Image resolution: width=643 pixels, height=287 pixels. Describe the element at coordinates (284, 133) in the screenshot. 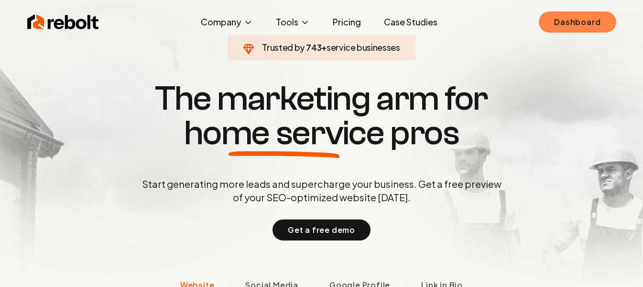

I see `span: home service` at that location.